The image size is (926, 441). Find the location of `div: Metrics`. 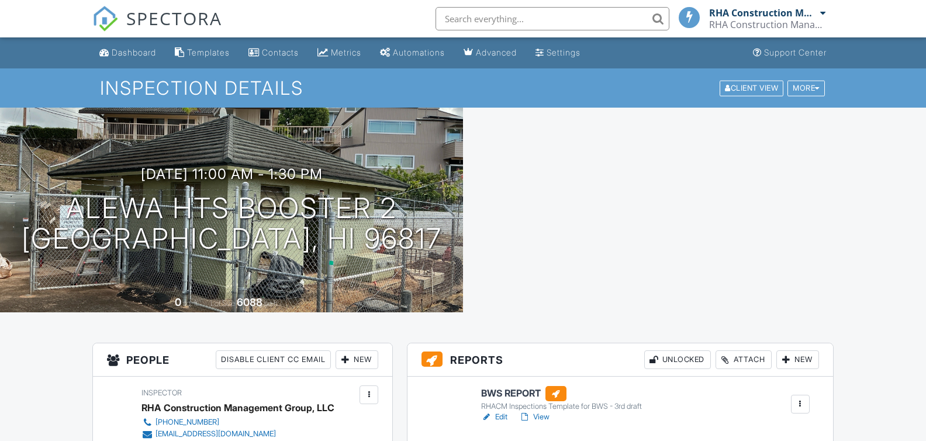

div: Metrics is located at coordinates (346, 52).